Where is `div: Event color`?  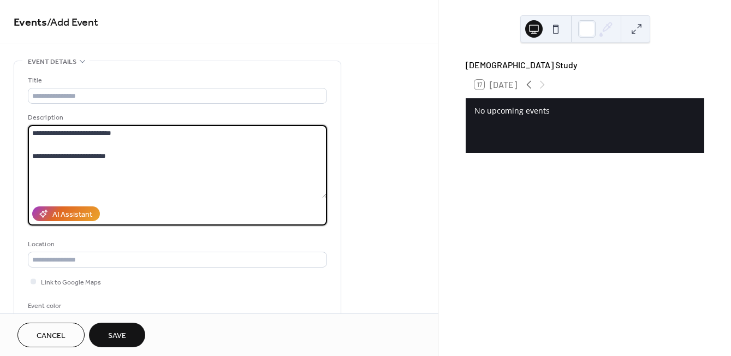
div: Event color is located at coordinates (69, 306).